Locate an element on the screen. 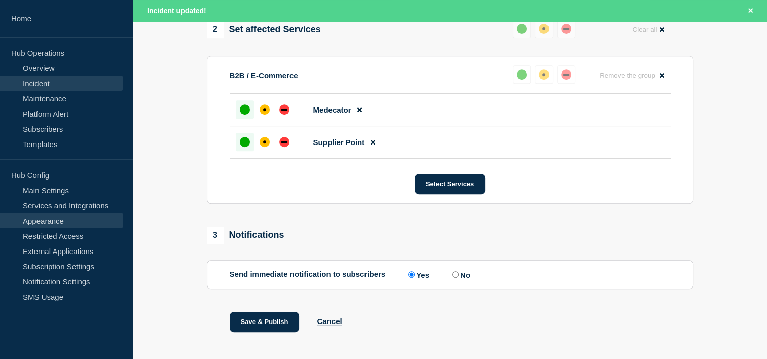 This screenshot has height=359, width=767. span: Medecator is located at coordinates (332, 109).